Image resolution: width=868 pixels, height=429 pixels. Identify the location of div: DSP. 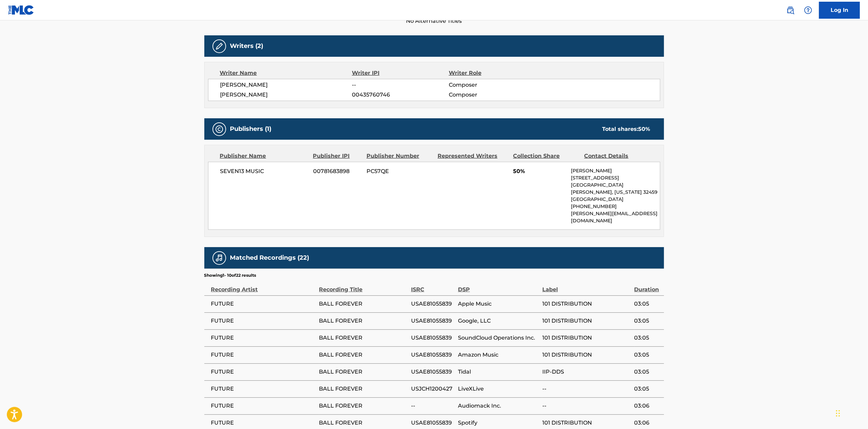
(499, 286).